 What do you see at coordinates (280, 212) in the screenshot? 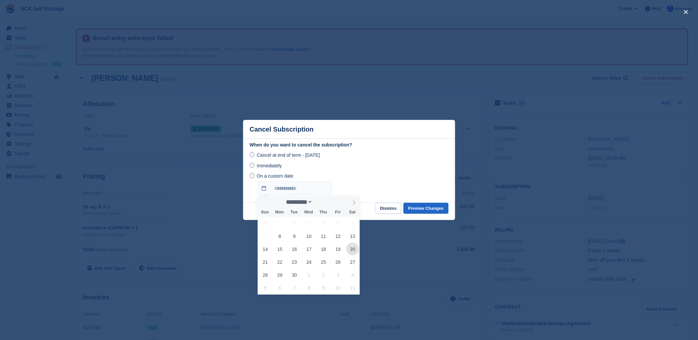
I see `span: Mon` at bounding box center [280, 212].